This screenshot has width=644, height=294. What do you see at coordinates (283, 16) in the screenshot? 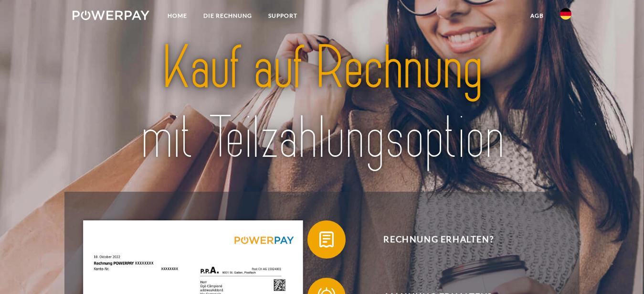
I see `a: SUPPORT` at bounding box center [283, 16].